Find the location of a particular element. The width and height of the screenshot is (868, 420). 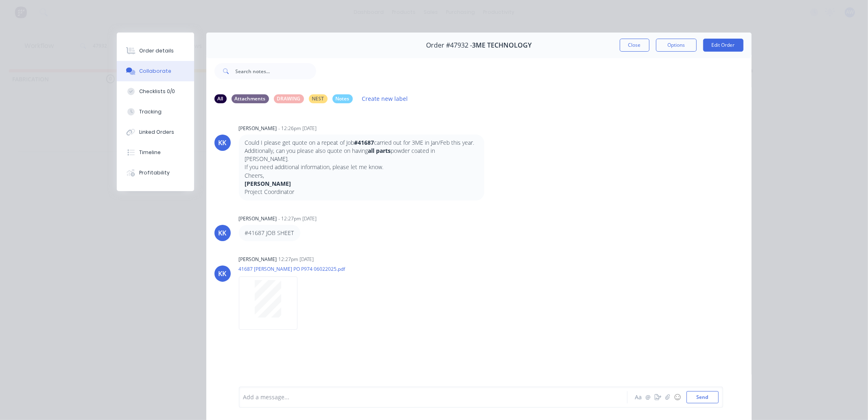

div: Checklists 0/0 is located at coordinates (157, 92).